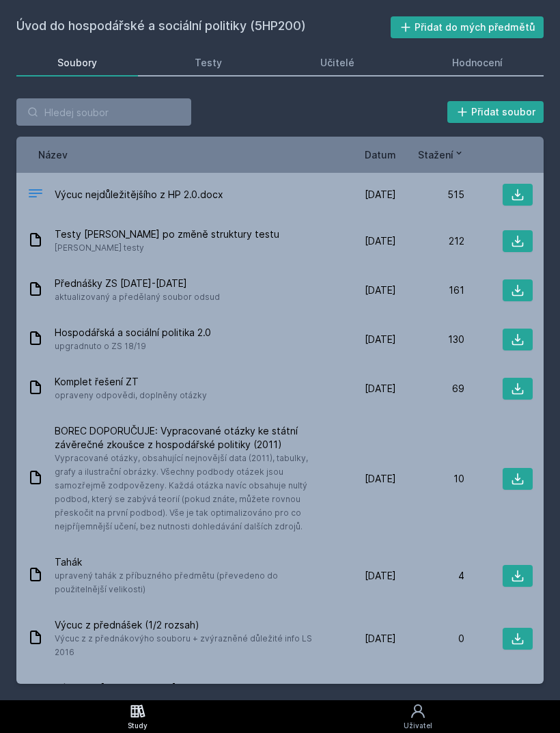 Image resolution: width=560 pixels, height=733 pixels. Describe the element at coordinates (137, 725) in the screenshot. I see `div: Study` at that location.